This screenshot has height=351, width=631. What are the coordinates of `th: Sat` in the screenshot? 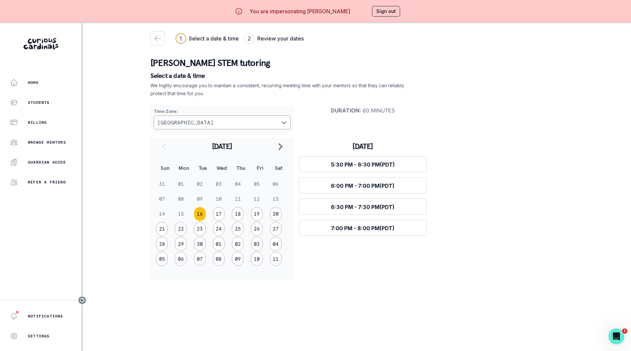 It's located at (279, 168).